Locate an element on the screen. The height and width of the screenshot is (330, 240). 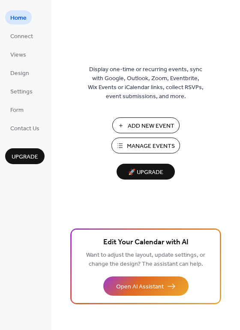
span: Want to adjust the layout, update settings, or change the design? The assistant can help. is located at coordinates (145, 259).